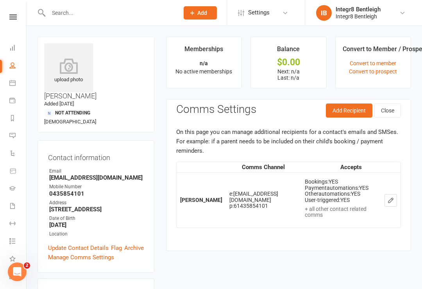  I want to click on a: Convert to prospect, so click(372, 71).